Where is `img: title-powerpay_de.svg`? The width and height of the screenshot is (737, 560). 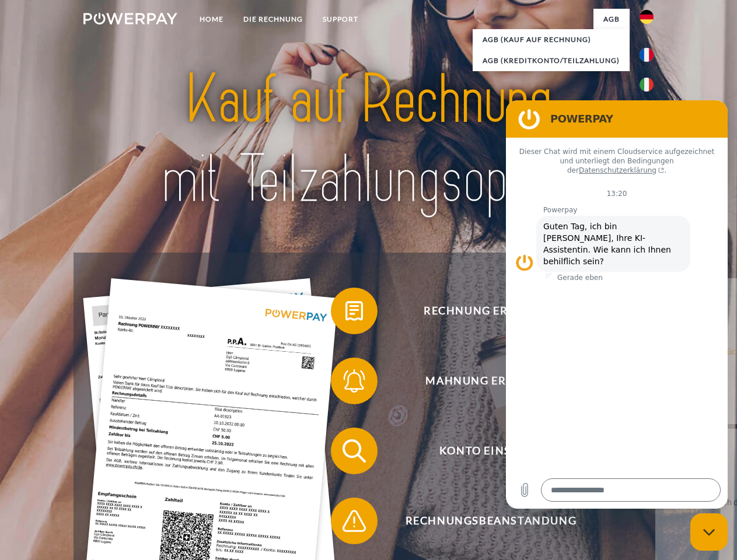 img: title-powerpay_de.svg is located at coordinates (368, 140).